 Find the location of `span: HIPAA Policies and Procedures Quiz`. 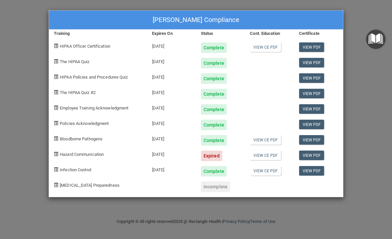

span: HIPAA Policies and Procedures Quiz is located at coordinates (94, 77).